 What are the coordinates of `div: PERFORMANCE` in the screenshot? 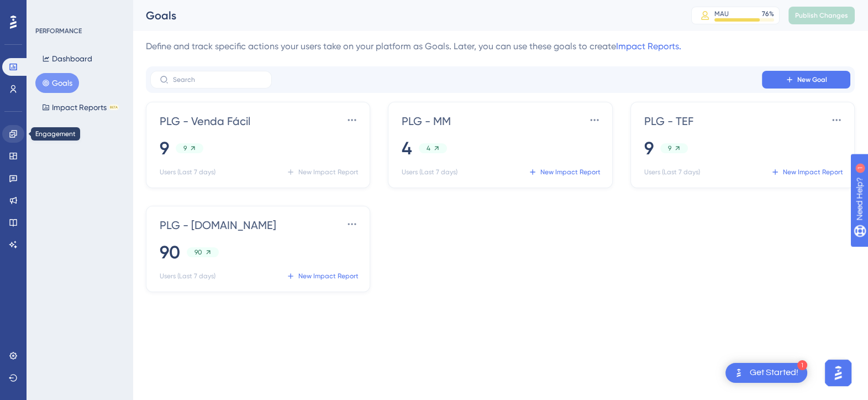 It's located at (59, 31).